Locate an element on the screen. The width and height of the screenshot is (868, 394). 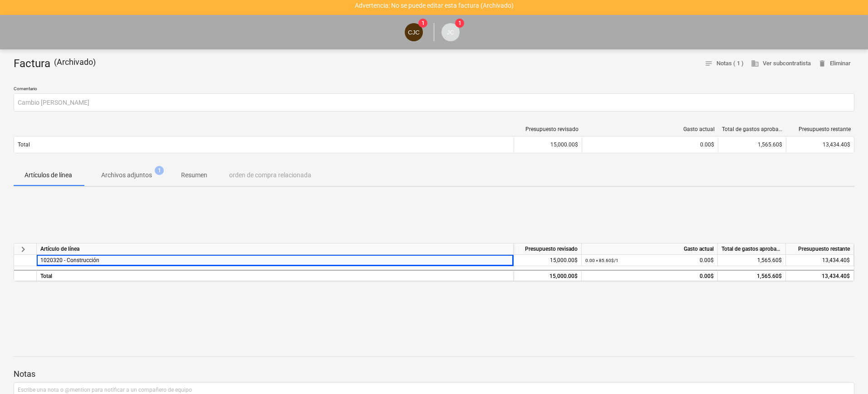
div: Jorge Choy is located at coordinates (450, 32).